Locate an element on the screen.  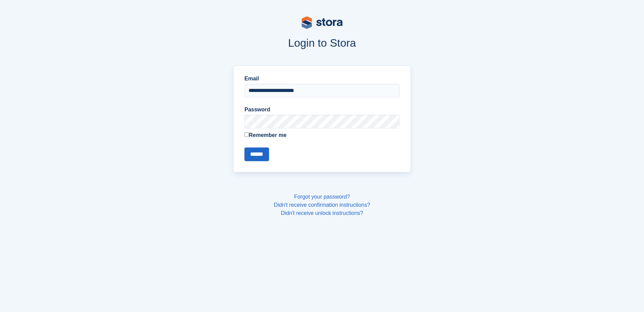
label: Email is located at coordinates (322, 79).